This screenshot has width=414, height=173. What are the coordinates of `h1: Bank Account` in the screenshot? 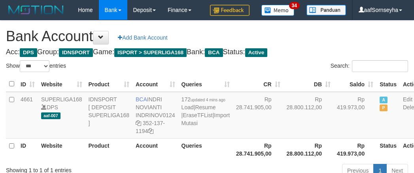 It's located at (207, 36).